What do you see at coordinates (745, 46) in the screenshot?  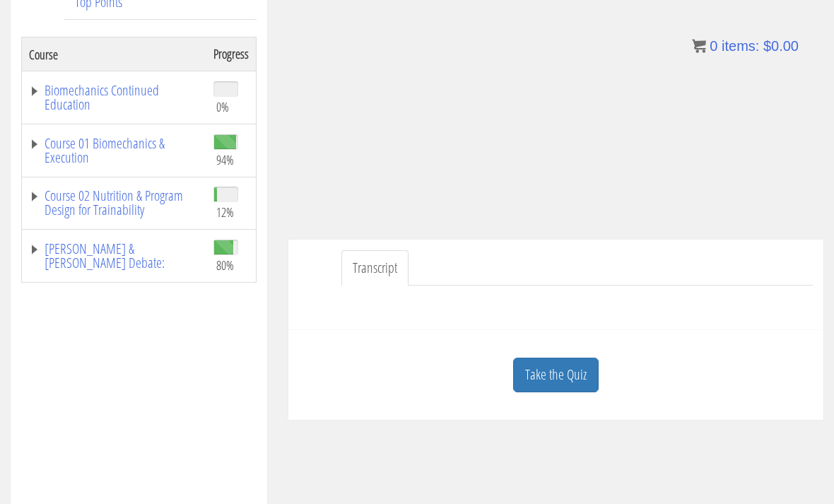 I see `a: 0 items: $0.00` at bounding box center [745, 46].